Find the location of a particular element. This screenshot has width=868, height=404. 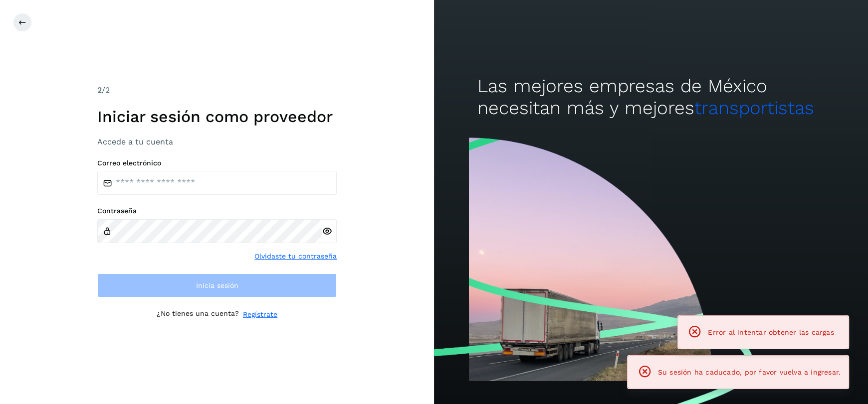

p: ¿No tienes una cuenta? is located at coordinates (197, 314).